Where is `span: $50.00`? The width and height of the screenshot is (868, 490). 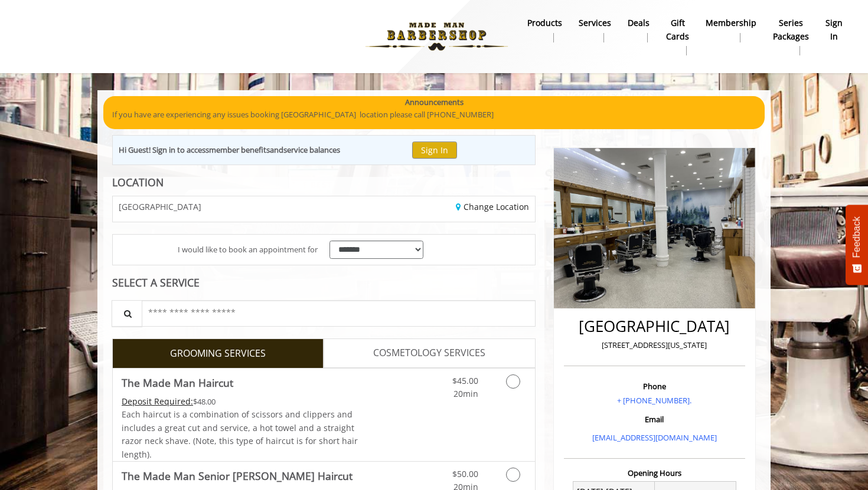
span: $50.00 is located at coordinates (465, 473).